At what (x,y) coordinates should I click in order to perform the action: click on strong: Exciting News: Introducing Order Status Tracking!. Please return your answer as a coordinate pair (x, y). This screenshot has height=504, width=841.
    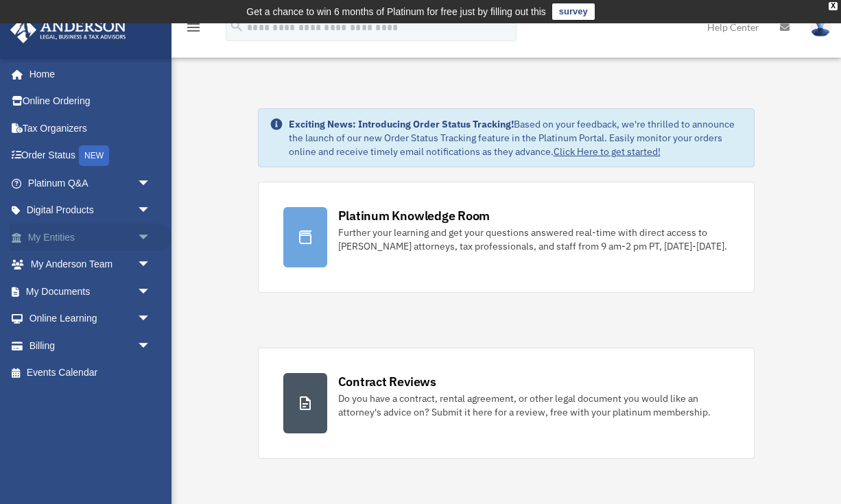
    Looking at the image, I should click on (401, 124).